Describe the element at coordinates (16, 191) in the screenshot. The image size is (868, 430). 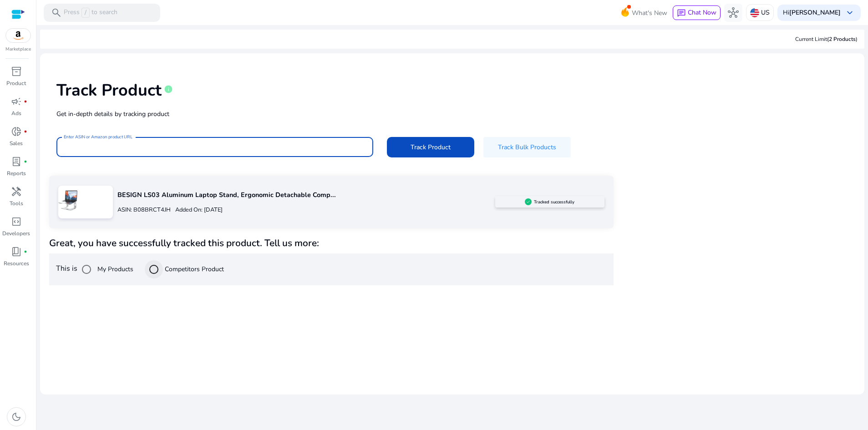
I see `span: handyman` at that location.